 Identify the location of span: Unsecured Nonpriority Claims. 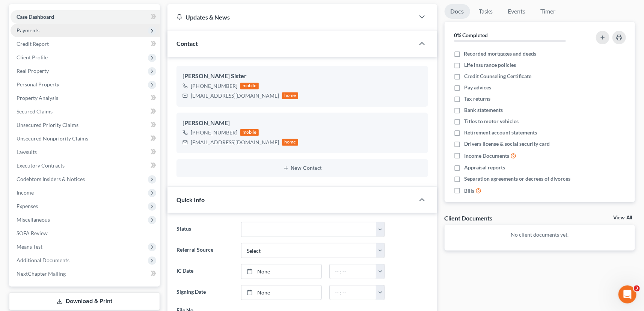
(52, 138).